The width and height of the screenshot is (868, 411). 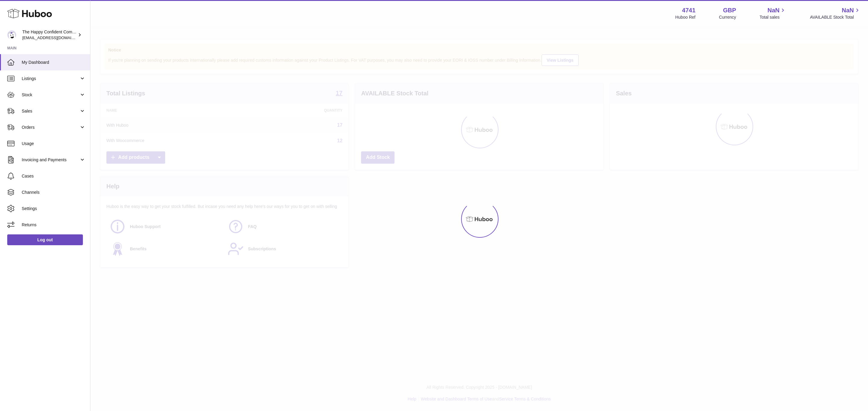 I want to click on span: Orders, so click(x=51, y=127).